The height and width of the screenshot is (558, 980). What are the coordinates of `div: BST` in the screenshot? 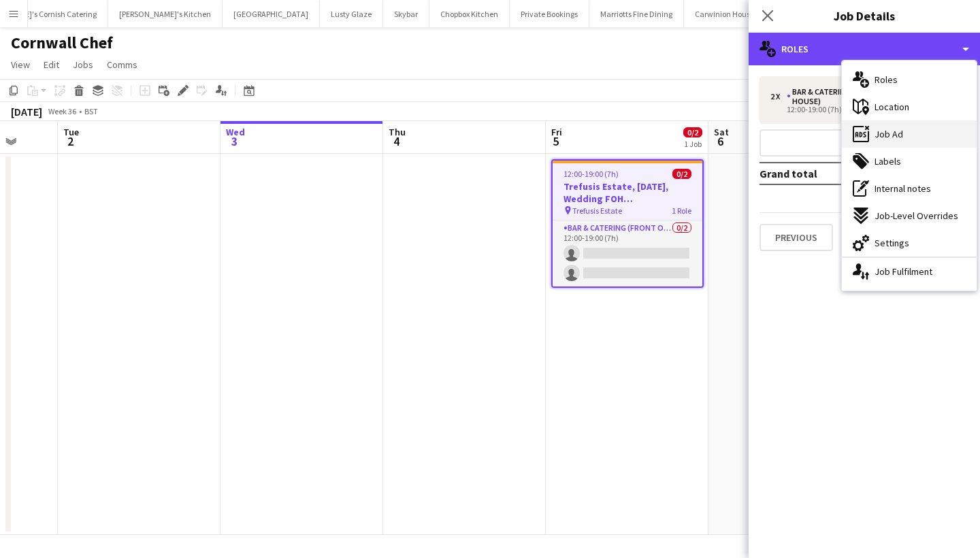 It's located at (91, 111).